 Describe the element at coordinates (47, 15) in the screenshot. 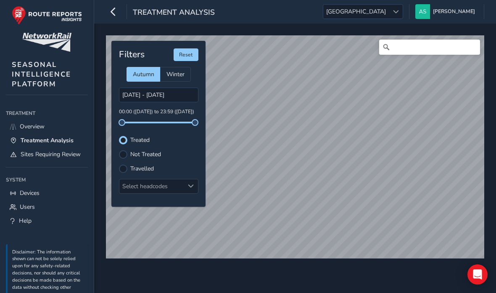

I see `img: rr logo` at that location.